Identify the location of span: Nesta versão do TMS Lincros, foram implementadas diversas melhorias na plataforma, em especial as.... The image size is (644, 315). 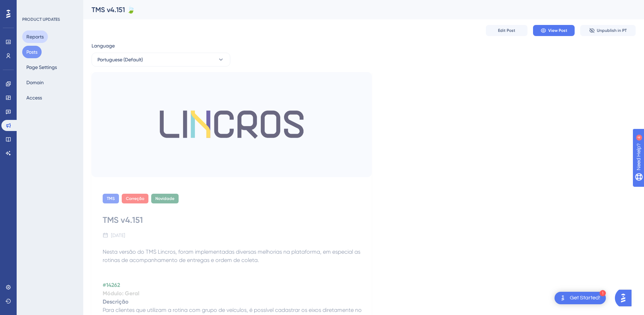
(232, 256).